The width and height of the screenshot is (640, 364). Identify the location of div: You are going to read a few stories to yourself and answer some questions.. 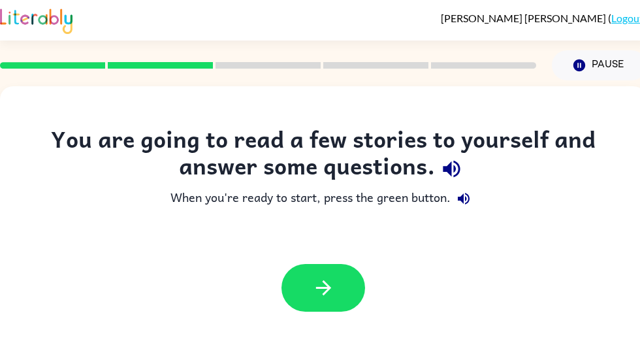
(323, 156).